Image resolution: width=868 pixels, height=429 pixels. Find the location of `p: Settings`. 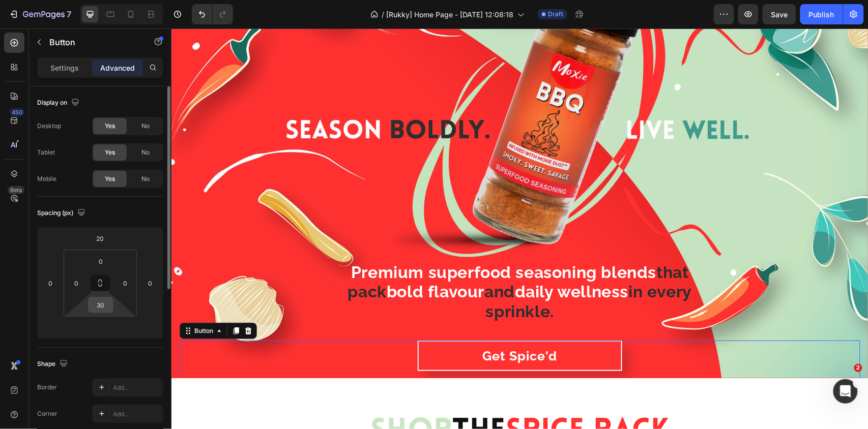

p: Settings is located at coordinates (65, 68).